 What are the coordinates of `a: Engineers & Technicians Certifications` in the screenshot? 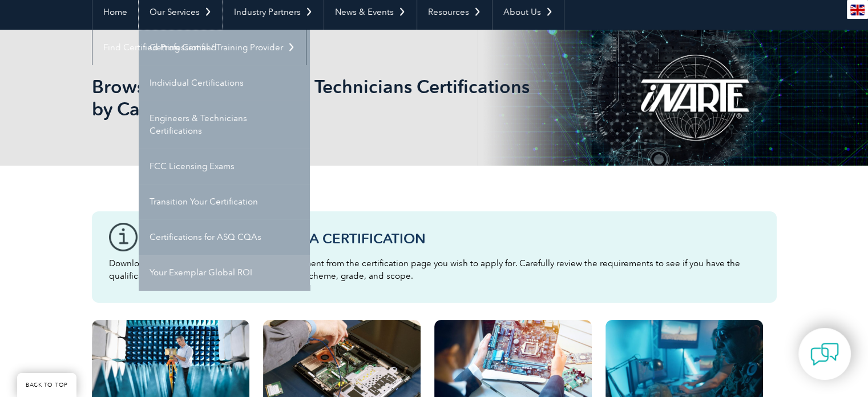 It's located at (224, 124).